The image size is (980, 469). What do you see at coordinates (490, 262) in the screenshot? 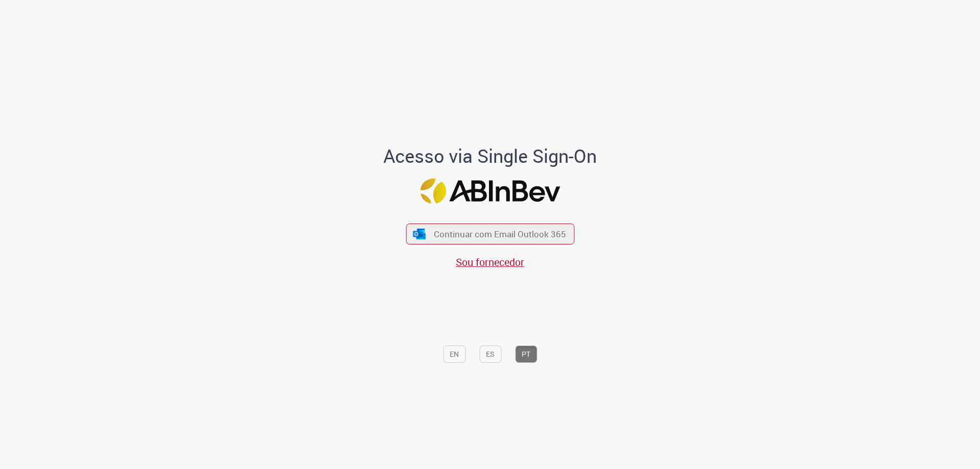
I see `a: Sou fornecedor` at bounding box center [490, 262].